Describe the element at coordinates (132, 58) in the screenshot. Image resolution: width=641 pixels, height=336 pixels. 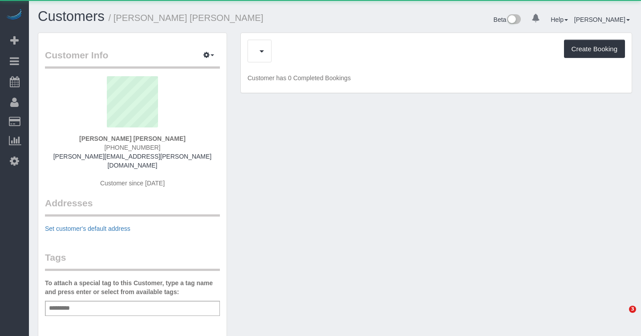
I see `legend: Customer Info` at that location.